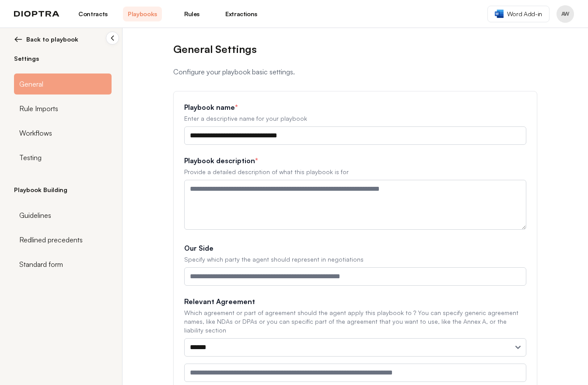  Describe the element at coordinates (93, 14) in the screenshot. I see `a: Contracts` at that location.